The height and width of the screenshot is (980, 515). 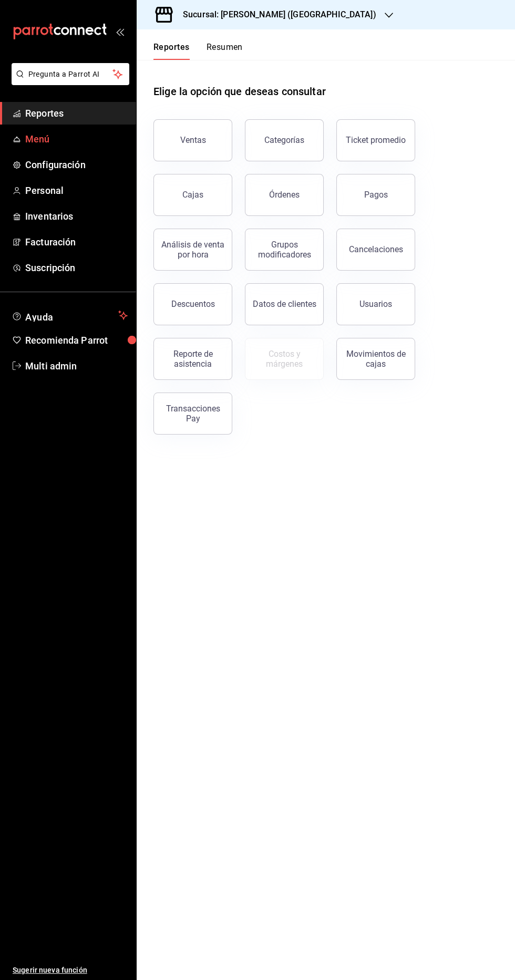 What do you see at coordinates (198, 51) in the screenshot?
I see `div: navigation tabs` at bounding box center [198, 51].